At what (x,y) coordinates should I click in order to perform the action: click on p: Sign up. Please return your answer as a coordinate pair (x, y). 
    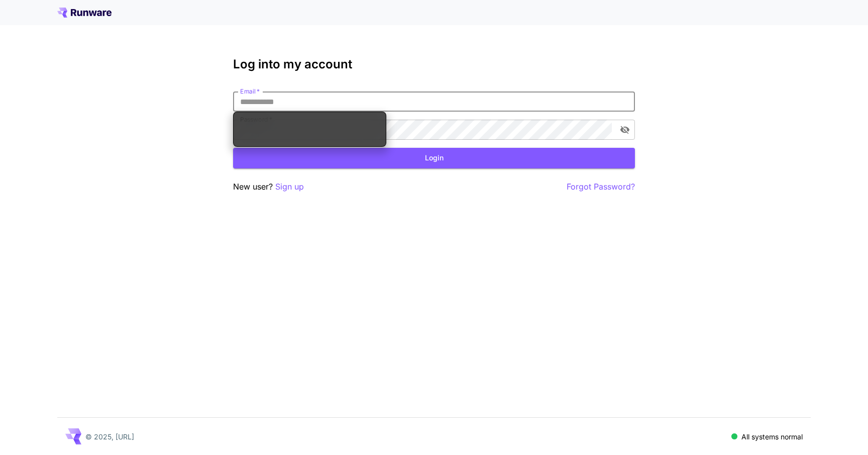
    Looking at the image, I should click on (290, 187).